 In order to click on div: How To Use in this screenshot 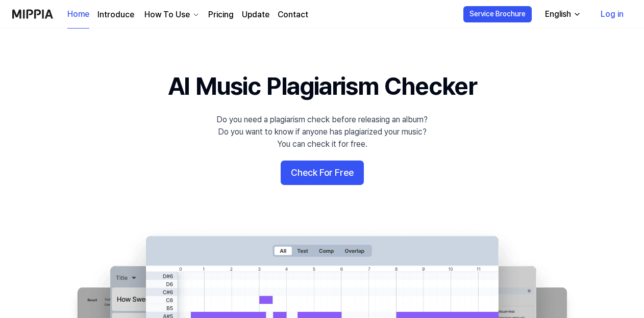, I will do `click(167, 15)`.